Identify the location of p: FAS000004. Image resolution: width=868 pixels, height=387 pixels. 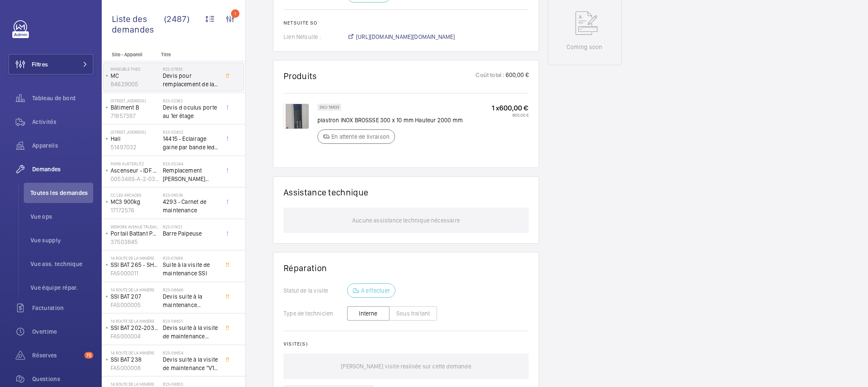
(135, 336).